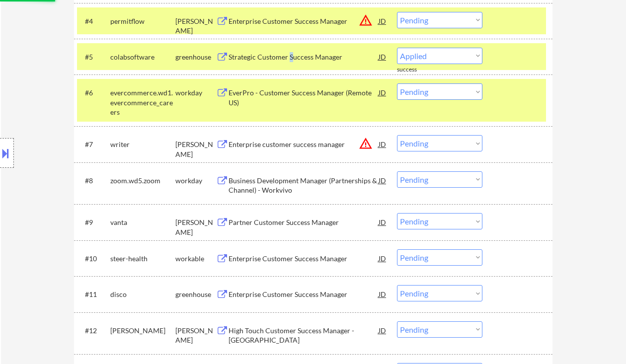  I want to click on div: #11, so click(93, 294).